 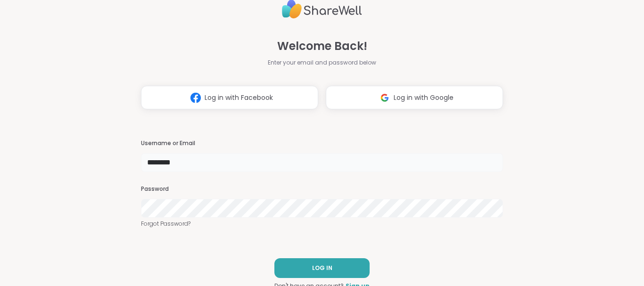 What do you see at coordinates (423, 98) in the screenshot?
I see `span: Log in with Google` at bounding box center [423, 98].